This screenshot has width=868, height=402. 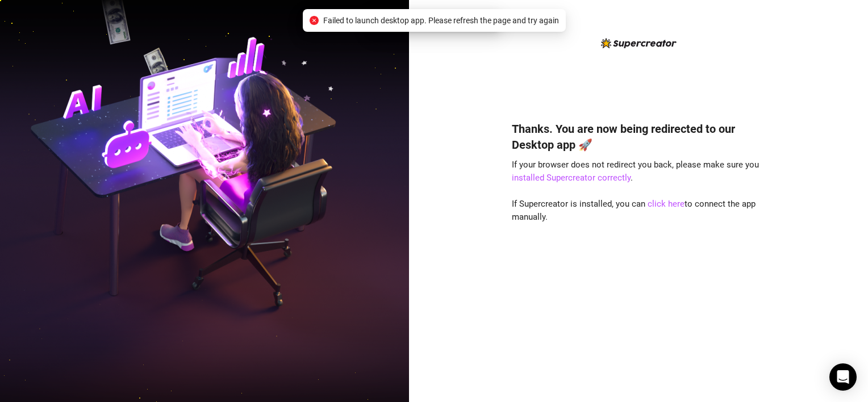 I want to click on span: Failed to launch desktop app. Please refresh the page and try again, so click(x=441, y=20).